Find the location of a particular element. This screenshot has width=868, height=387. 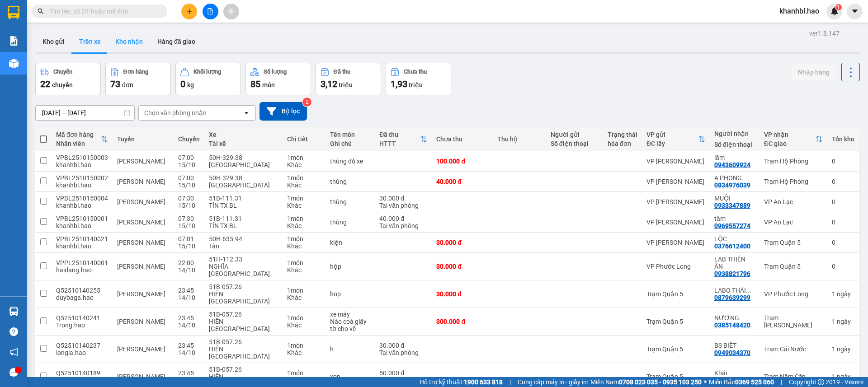

div: tâm is located at coordinates (734, 219).